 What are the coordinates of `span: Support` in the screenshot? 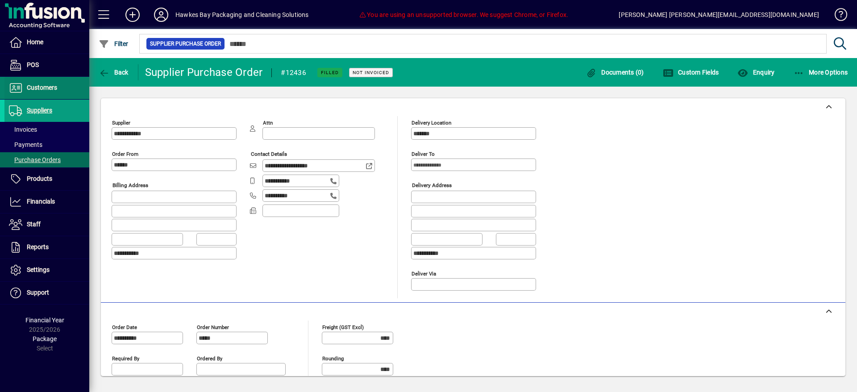 It's located at (38, 292).